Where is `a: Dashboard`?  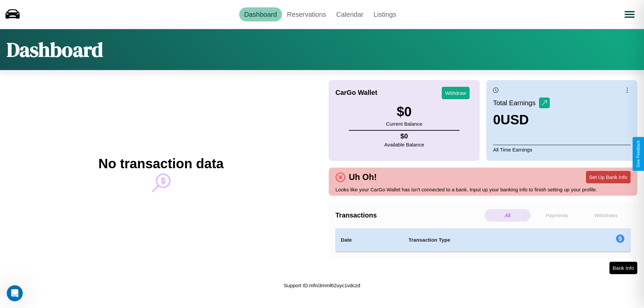 a: Dashboard is located at coordinates (260, 15).